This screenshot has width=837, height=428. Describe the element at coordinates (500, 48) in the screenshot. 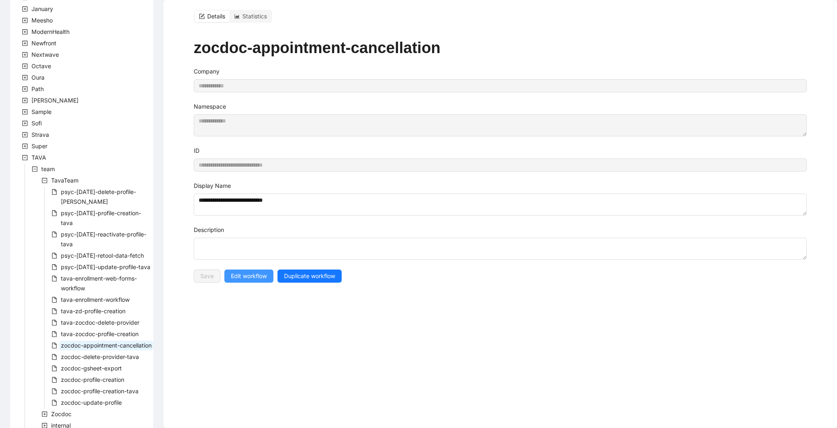

I see `h1: zocdoc-appointment-cancellation` at that location.